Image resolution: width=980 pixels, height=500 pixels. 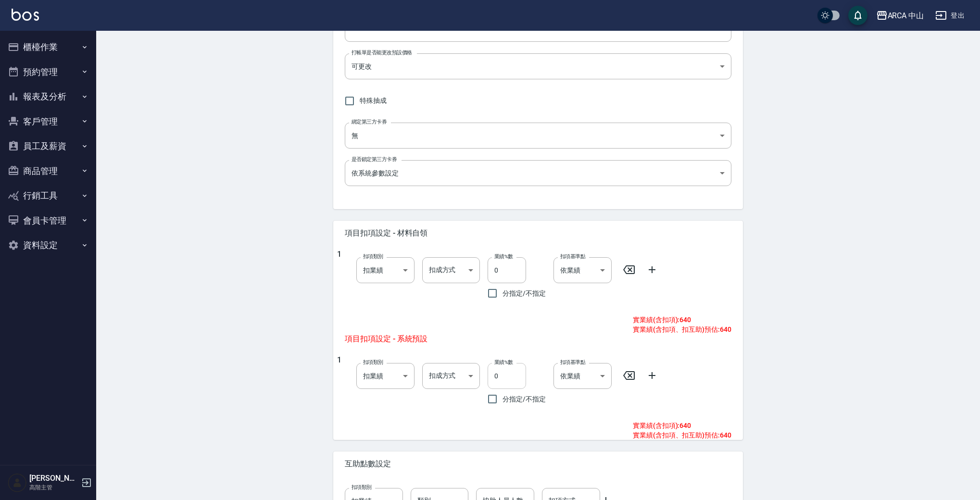 I want to click on label: 打帳單是否能更改預設價格, so click(x=382, y=52).